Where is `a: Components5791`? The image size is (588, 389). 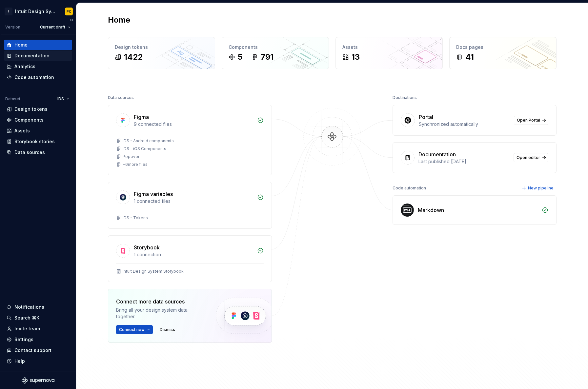 a: Components5791 is located at coordinates (275, 53).